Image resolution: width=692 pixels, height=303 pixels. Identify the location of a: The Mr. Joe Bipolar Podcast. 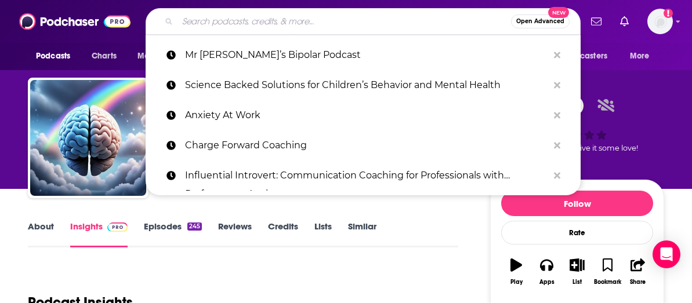
(88, 138).